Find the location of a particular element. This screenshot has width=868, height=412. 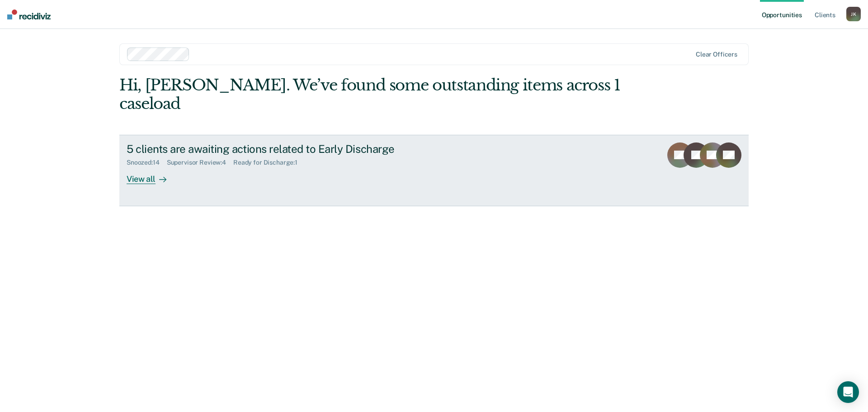

div: Supervisor Review : 4 is located at coordinates (200, 162).